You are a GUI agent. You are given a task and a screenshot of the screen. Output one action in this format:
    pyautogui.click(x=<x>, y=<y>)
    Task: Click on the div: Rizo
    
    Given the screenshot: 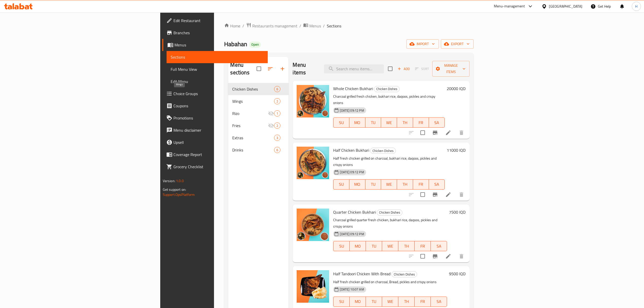 What is the action you would take?
    pyautogui.click(x=250, y=113)
    